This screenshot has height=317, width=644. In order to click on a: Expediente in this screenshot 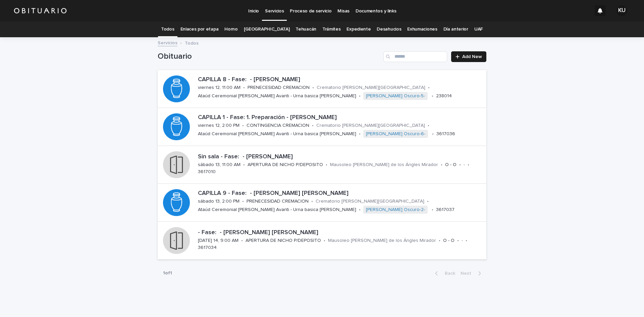, I will do `click(359, 29)`.